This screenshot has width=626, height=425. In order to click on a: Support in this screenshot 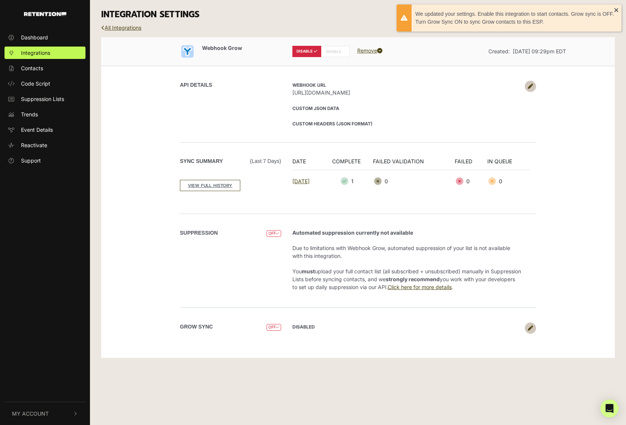, I will do `click(45, 160)`.